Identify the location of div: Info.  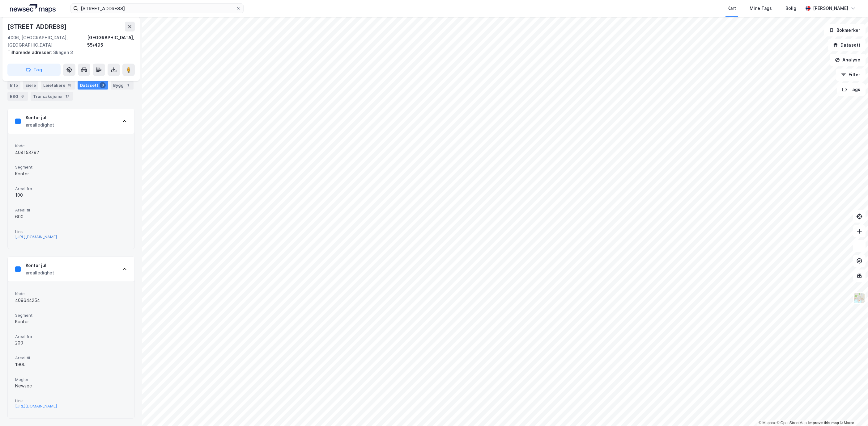
(14, 85).